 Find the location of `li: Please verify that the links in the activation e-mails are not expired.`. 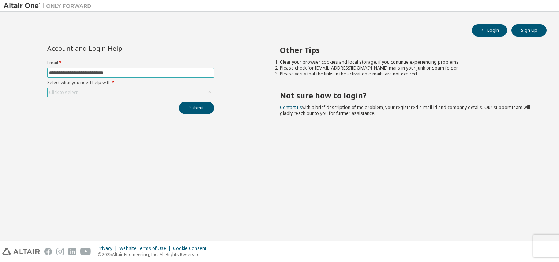

li: Please verify that the links in the activation e-mails are not expired. is located at coordinates (407, 74).